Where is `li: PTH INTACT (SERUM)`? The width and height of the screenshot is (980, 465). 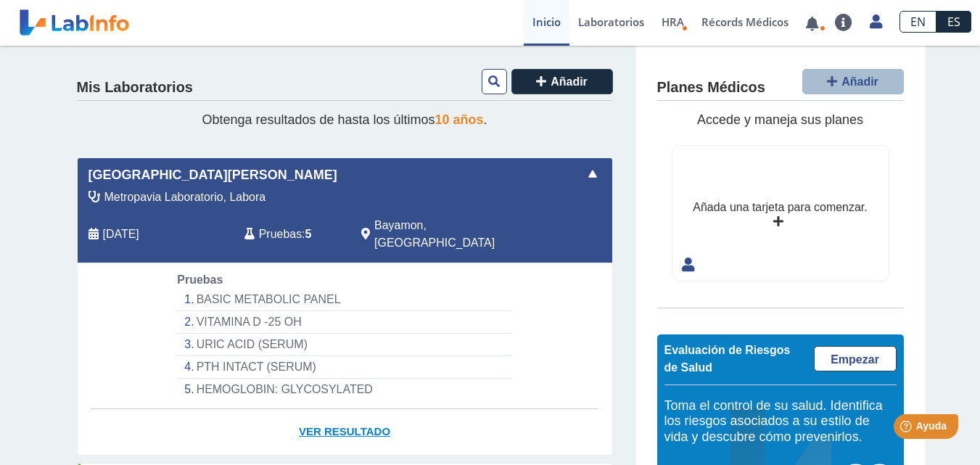
li: PTH INTACT (SERUM) is located at coordinates (344, 367).